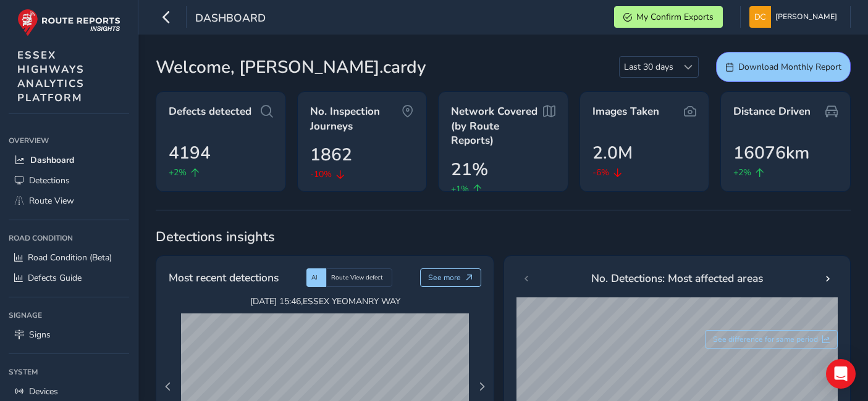 Image resolution: width=868 pixels, height=401 pixels. What do you see at coordinates (49, 180) in the screenshot?
I see `span: Detections` at bounding box center [49, 180].